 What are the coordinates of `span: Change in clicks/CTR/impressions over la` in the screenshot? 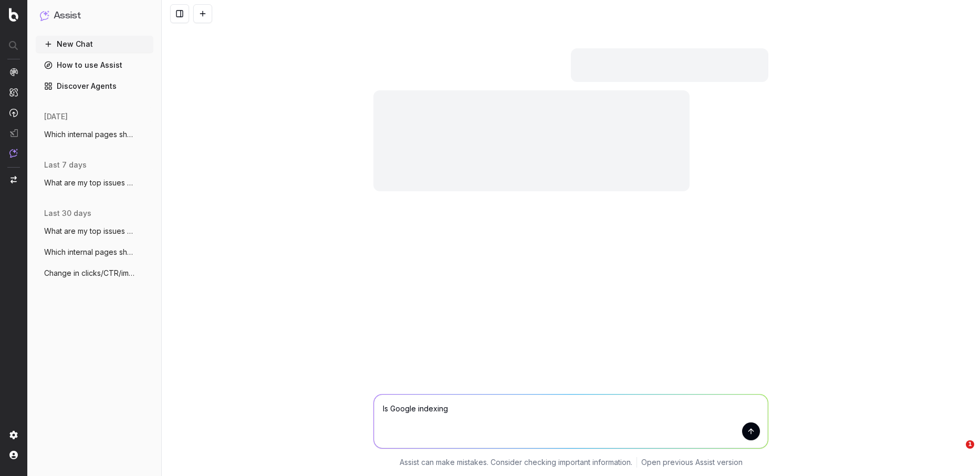 It's located at (91, 273).